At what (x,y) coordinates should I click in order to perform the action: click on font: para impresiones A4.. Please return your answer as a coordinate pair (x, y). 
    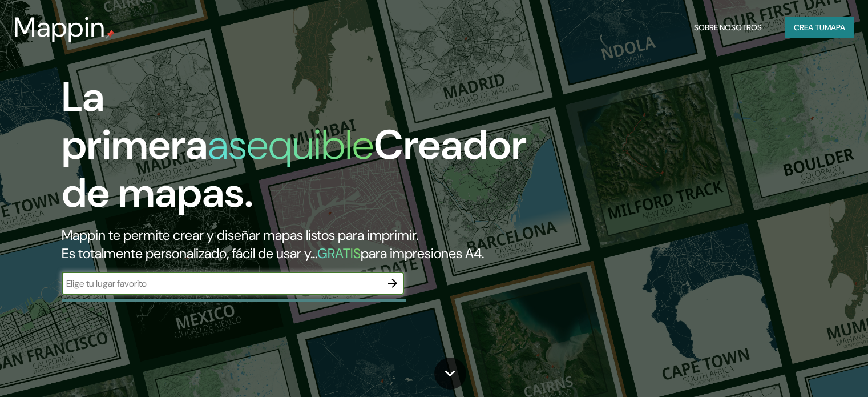
    Looking at the image, I should click on (423, 253).